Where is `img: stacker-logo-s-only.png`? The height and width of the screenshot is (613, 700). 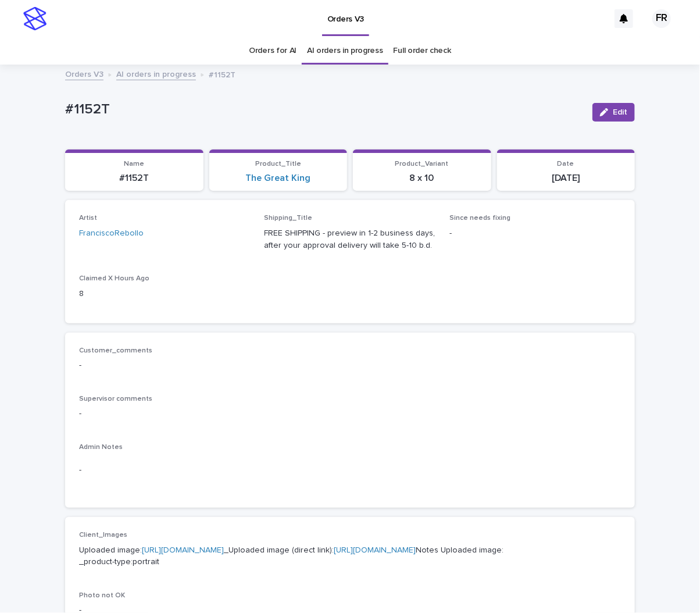 img: stacker-logo-s-only.png is located at coordinates (35, 19).